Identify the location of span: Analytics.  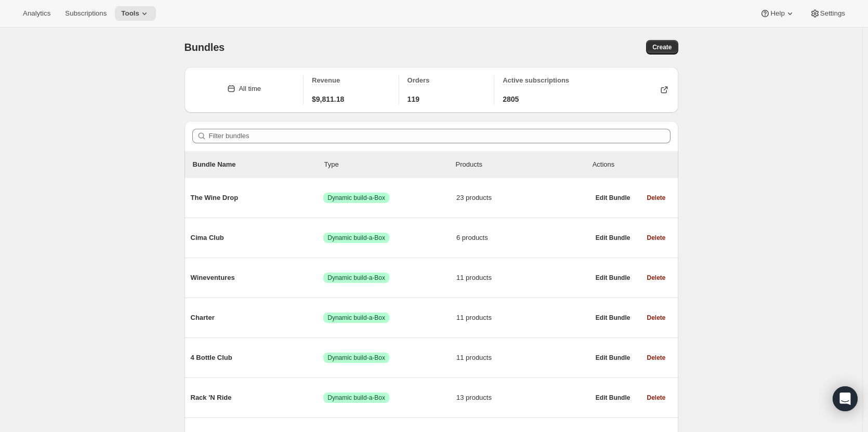
(37, 14).